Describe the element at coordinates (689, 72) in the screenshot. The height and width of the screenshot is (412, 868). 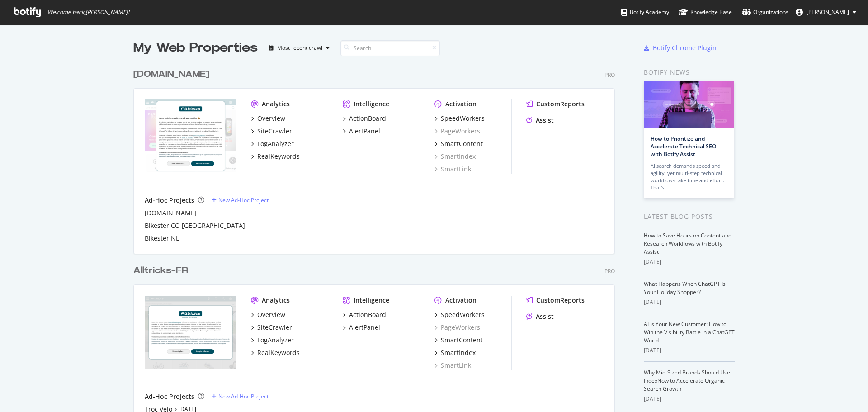
I see `div: Botify news` at that location.